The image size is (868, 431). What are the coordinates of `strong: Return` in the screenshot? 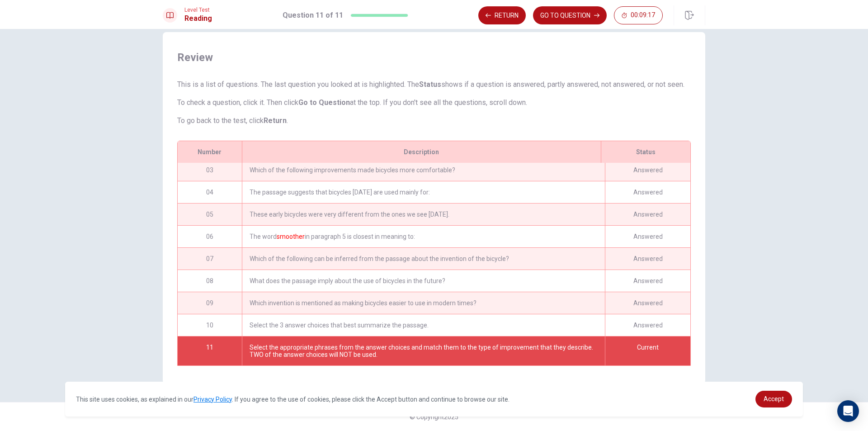 It's located at (275, 120).